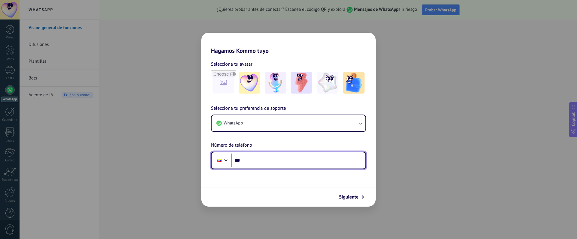  Describe the element at coordinates (288, 44) in the screenshot. I see `h2: Hagamos Kommo tuyo` at that location.